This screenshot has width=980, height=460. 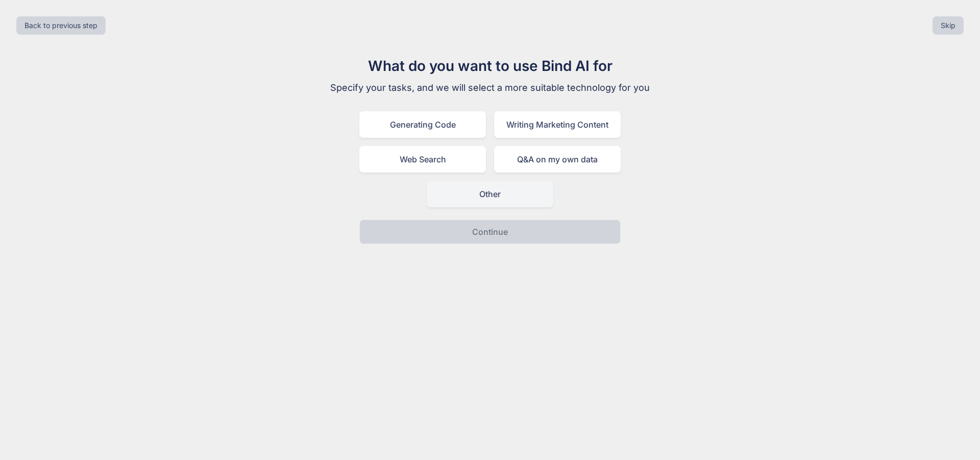 What do you see at coordinates (490, 88) in the screenshot?
I see `p: Specify your tasks, and we will select a more suitable technology for you` at bounding box center [490, 88].